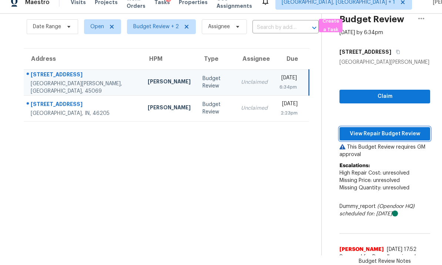  Describe the element at coordinates (385, 134) in the screenshot. I see `button: View Repair Budget Review` at that location.